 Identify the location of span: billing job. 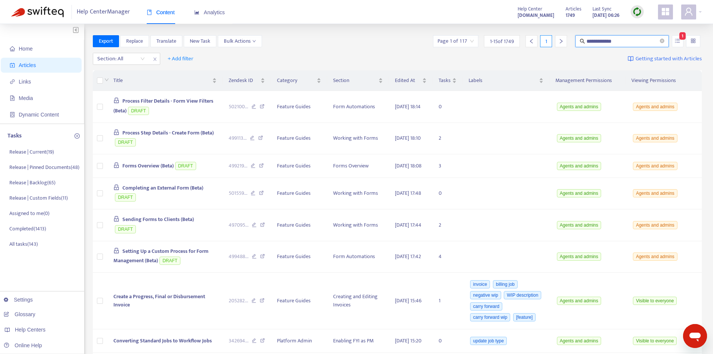
(505, 284).